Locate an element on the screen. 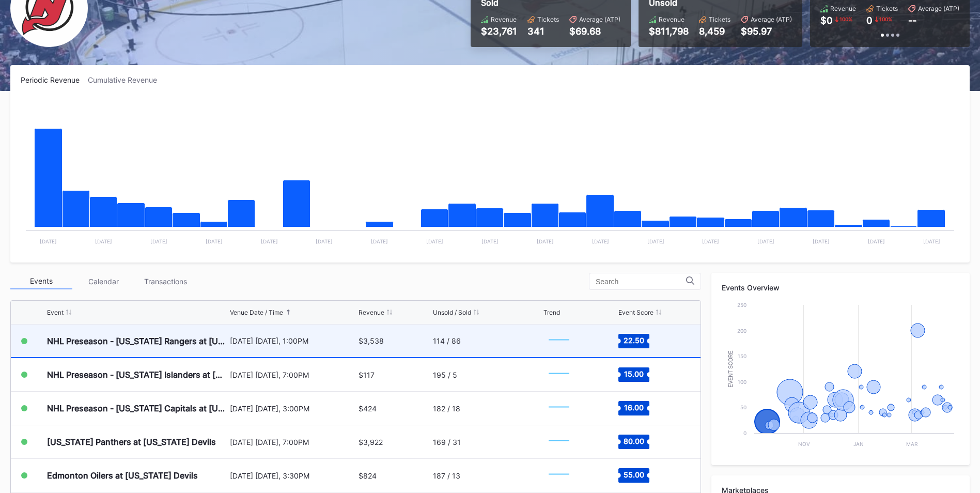  text: 100 is located at coordinates (743, 382).